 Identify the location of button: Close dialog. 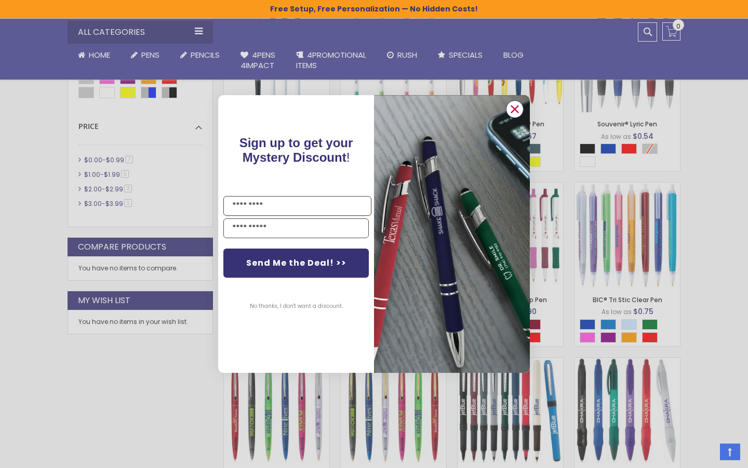
(515, 109).